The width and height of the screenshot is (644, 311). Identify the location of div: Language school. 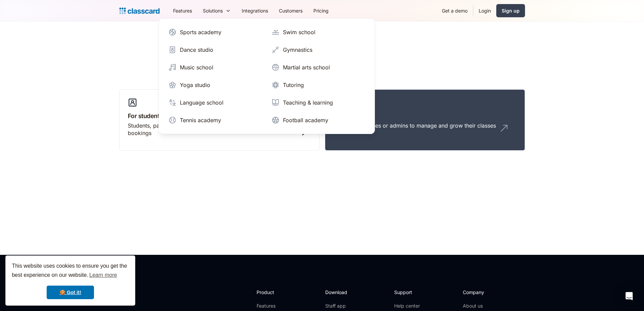
(201, 103).